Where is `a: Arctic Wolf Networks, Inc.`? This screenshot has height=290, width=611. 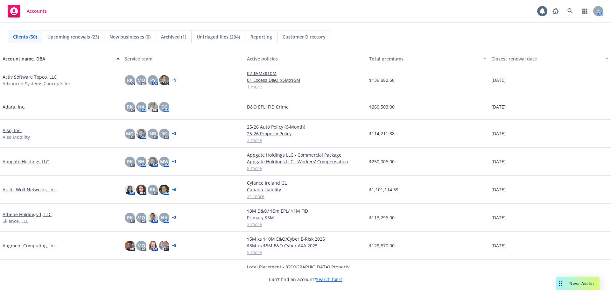
a: Arctic Wolf Networks, Inc. is located at coordinates (30, 189).